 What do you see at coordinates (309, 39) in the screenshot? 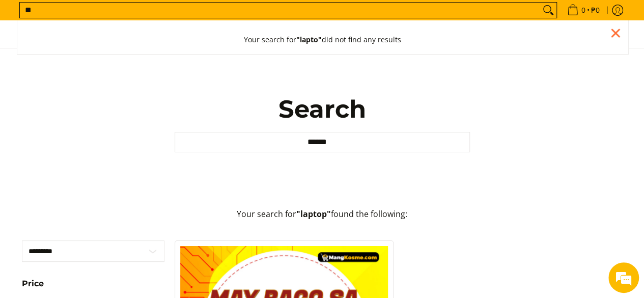
I see `strong: "lapto"` at bounding box center [309, 39].